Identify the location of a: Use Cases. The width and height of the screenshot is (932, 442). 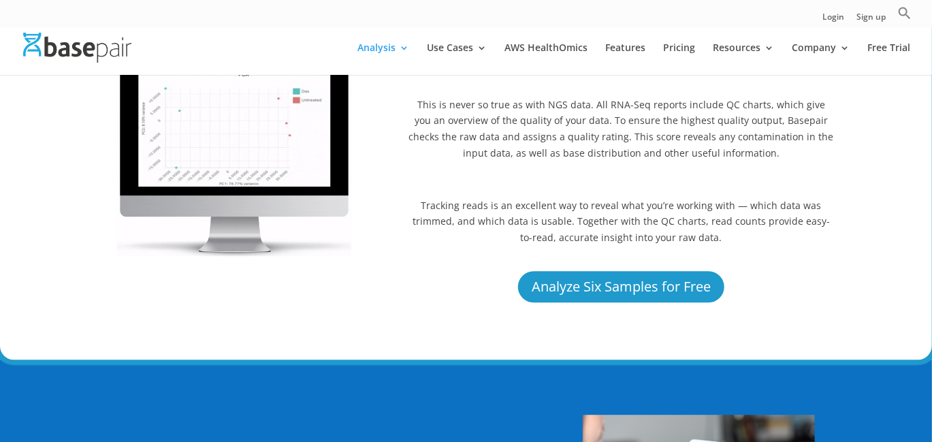
(457, 59).